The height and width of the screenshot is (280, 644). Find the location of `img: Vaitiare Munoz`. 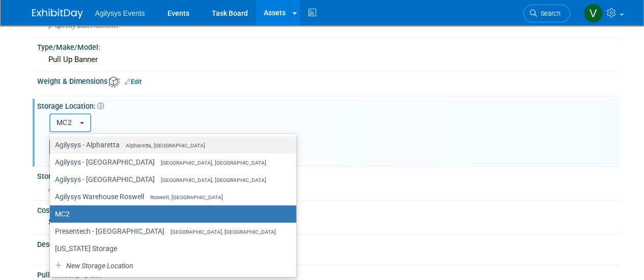

img: Vaitiare Munoz is located at coordinates (593, 13).